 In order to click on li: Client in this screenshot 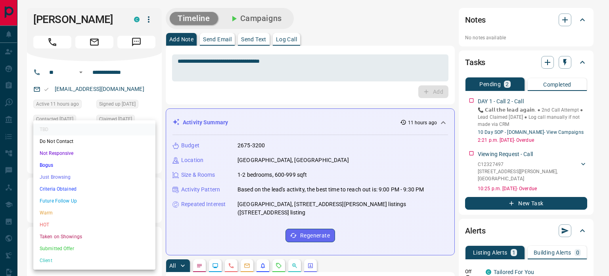, I will do `click(94, 260)`.